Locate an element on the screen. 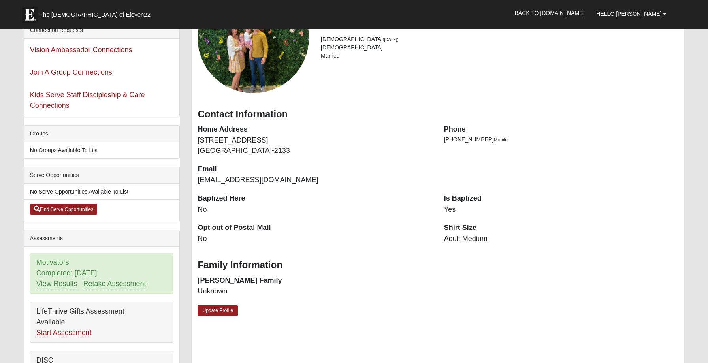 Image resolution: width=708 pixels, height=363 pixels. dt: Shirt Size is located at coordinates (561, 228).